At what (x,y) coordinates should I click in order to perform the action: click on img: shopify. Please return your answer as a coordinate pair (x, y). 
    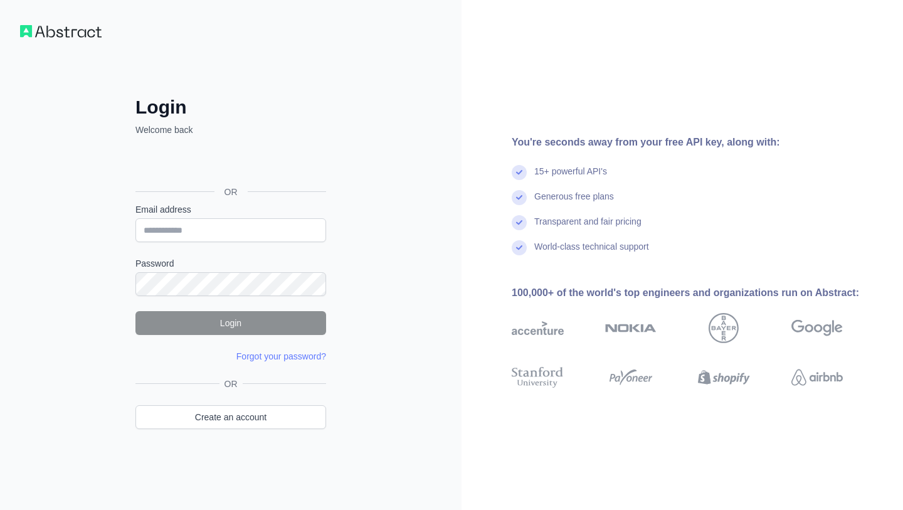
    Looking at the image, I should click on (723, 377).